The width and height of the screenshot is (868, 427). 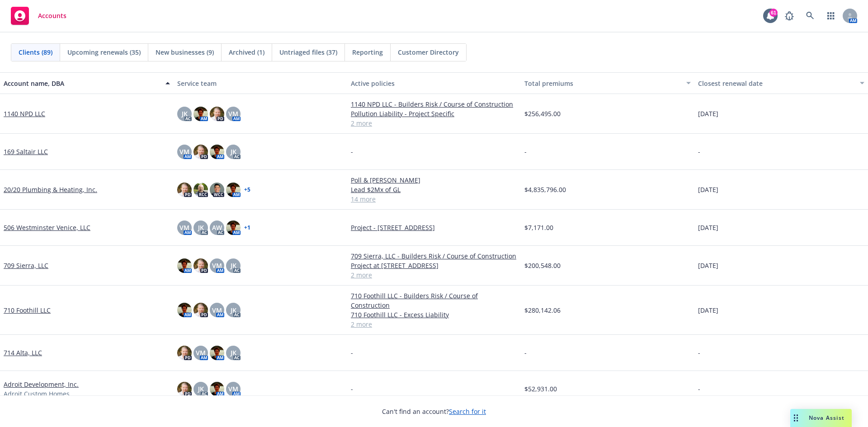 What do you see at coordinates (247, 190) in the screenshot?
I see `a: + 5` at bounding box center [247, 190].